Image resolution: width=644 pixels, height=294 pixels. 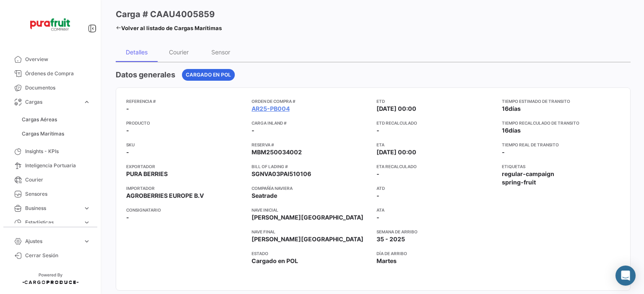 What do you see at coordinates (50, 88) in the screenshot?
I see `a: Documentos` at bounding box center [50, 88].